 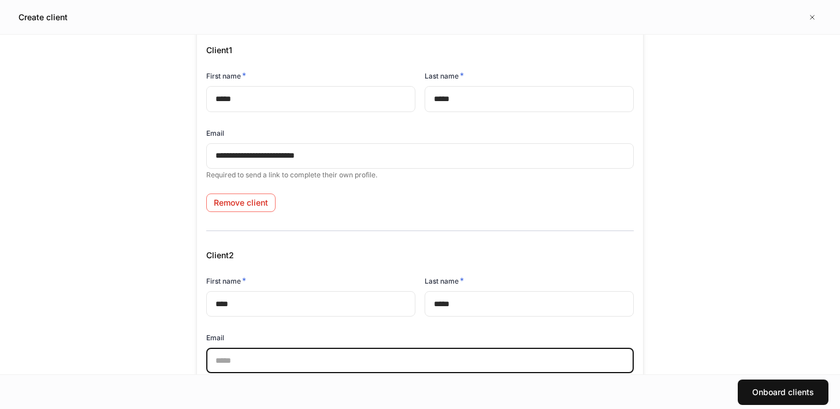 I want to click on div: Remove client, so click(x=241, y=203).